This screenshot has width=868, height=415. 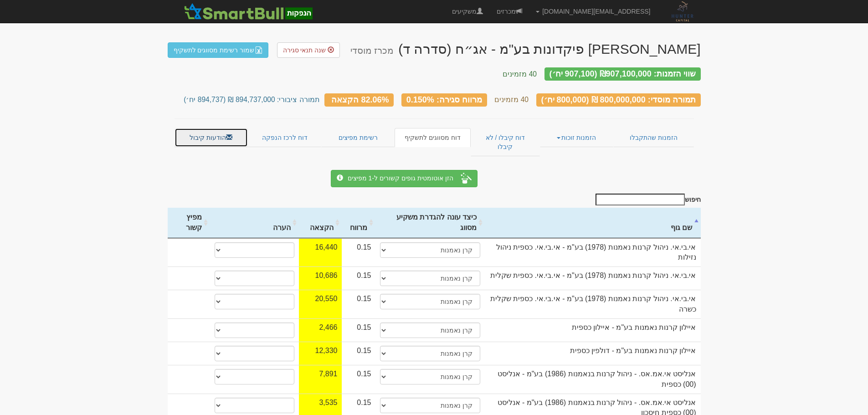 I want to click on th: מפיץ קשור: activate to sort column ascending, so click(x=189, y=223).